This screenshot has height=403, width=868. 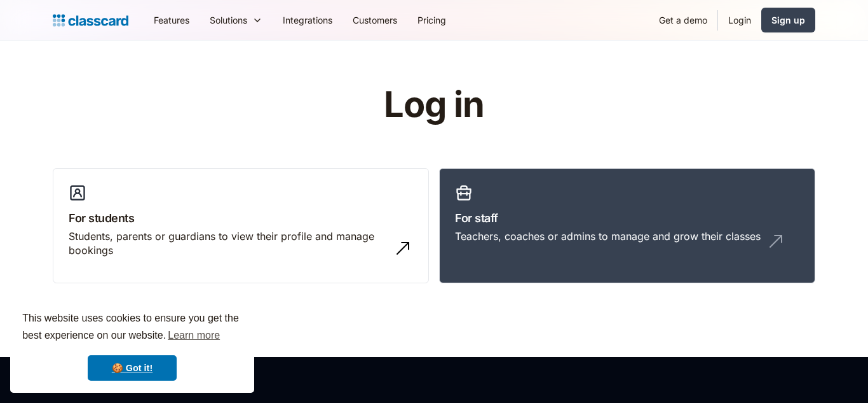 What do you see at coordinates (375, 20) in the screenshot?
I see `a: Customers` at bounding box center [375, 20].